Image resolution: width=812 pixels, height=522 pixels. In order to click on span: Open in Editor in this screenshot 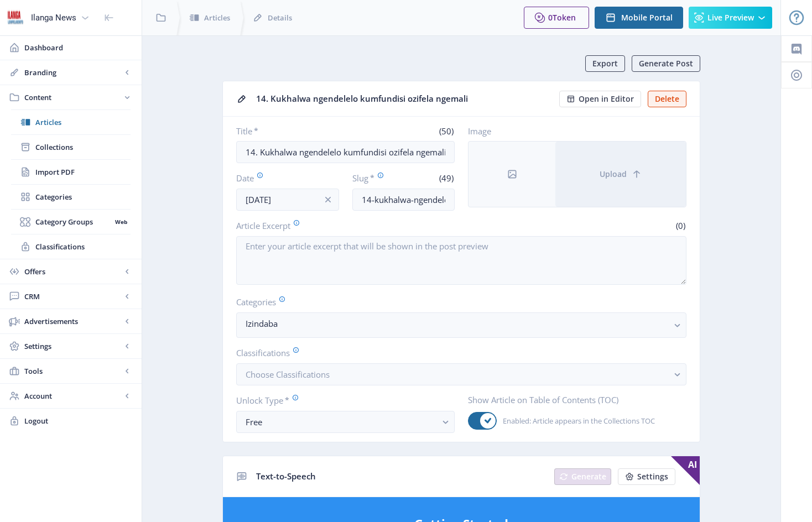, I will do `click(606, 99)`.